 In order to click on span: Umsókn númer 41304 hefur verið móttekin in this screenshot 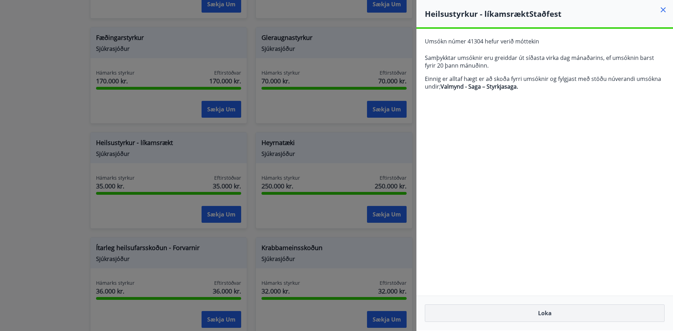, I will do `click(482, 41)`.